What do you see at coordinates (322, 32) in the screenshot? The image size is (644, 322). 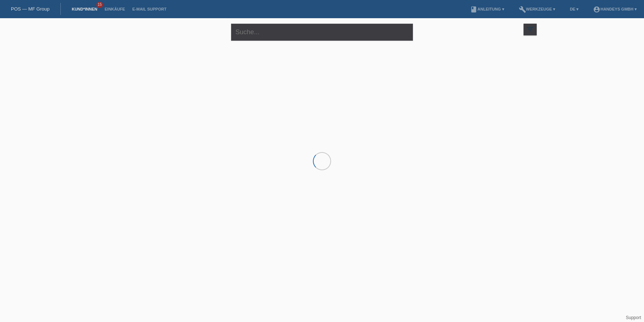 I see `input: Suche...` at bounding box center [322, 32].